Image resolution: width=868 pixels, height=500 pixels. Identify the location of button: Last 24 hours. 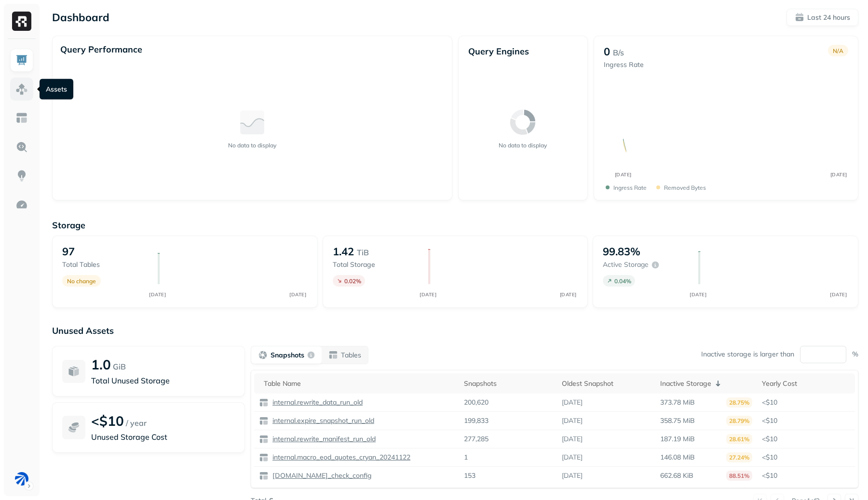
(822, 17).